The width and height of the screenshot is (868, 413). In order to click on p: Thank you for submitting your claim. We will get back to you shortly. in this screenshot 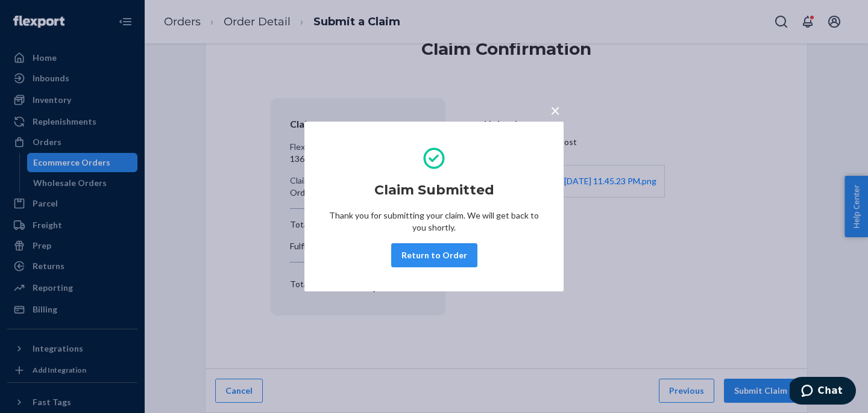, I will do `click(434, 221)`.